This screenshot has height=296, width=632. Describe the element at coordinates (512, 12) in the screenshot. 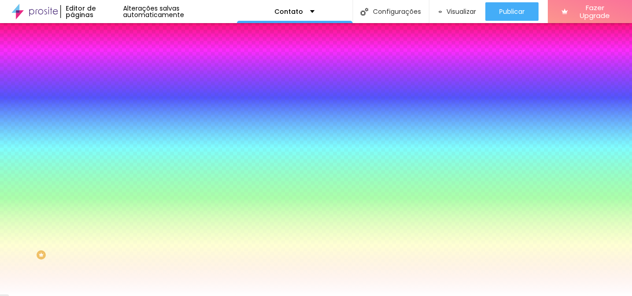

I see `button: Publicar` at that location.